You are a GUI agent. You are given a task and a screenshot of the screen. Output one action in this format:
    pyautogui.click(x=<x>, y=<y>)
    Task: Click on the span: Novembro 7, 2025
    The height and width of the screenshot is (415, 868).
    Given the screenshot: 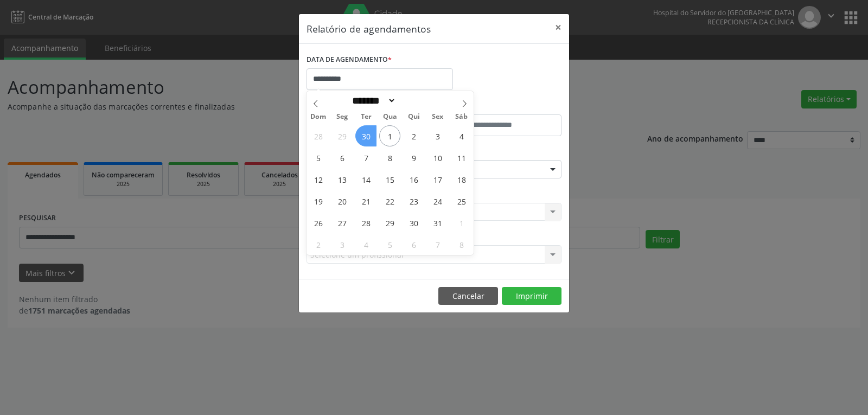 What is the action you would take?
    pyautogui.click(x=437, y=244)
    